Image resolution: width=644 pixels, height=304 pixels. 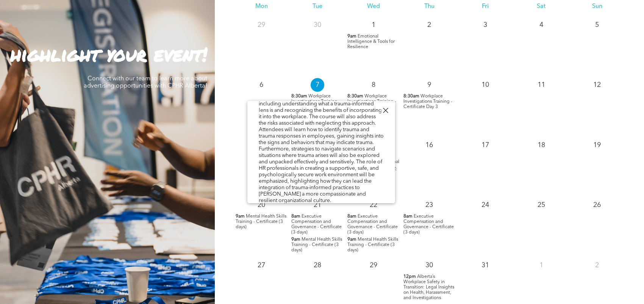 What do you see at coordinates (597, 6) in the screenshot?
I see `div: Sun` at bounding box center [597, 6].